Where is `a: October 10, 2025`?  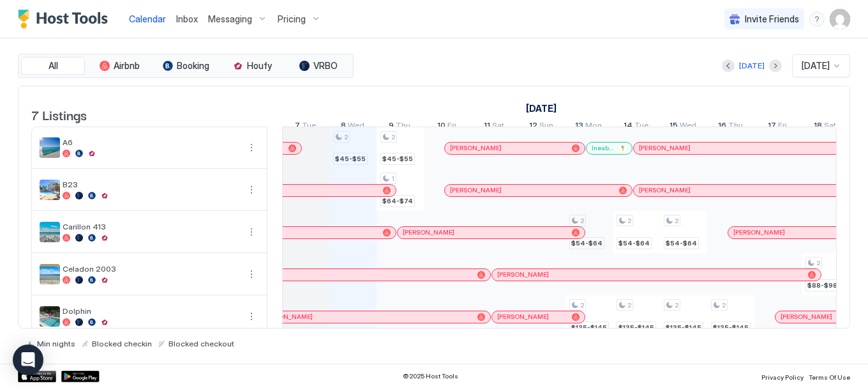 a: October 10, 2025 is located at coordinates (447, 126).